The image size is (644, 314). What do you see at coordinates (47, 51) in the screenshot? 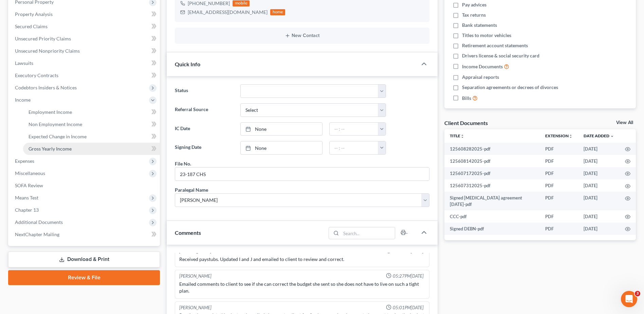
I see `span: Unsecured Nonpriority Claims` at bounding box center [47, 51].